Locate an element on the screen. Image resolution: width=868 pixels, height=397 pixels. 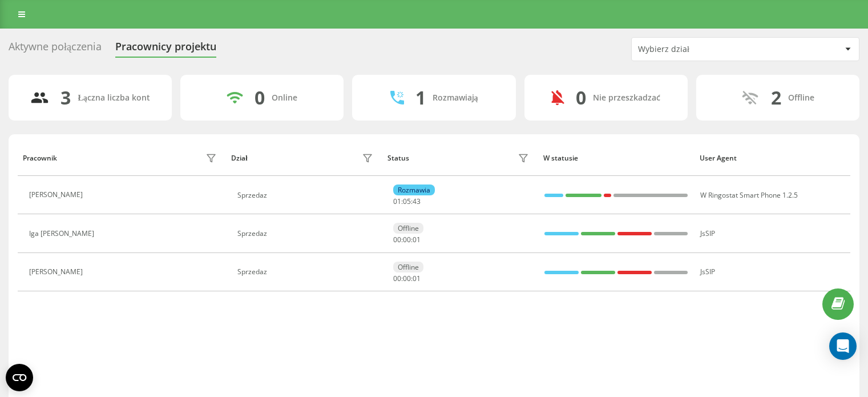
div: 3 is located at coordinates (66, 97).